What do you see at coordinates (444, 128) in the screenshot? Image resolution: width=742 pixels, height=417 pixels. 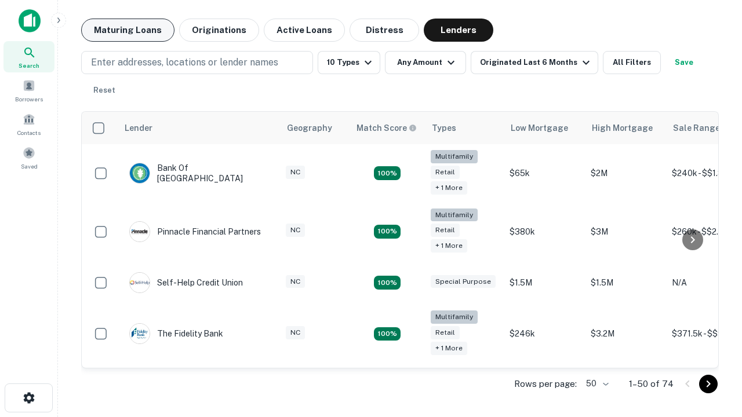 I see `div: Types` at bounding box center [444, 128].